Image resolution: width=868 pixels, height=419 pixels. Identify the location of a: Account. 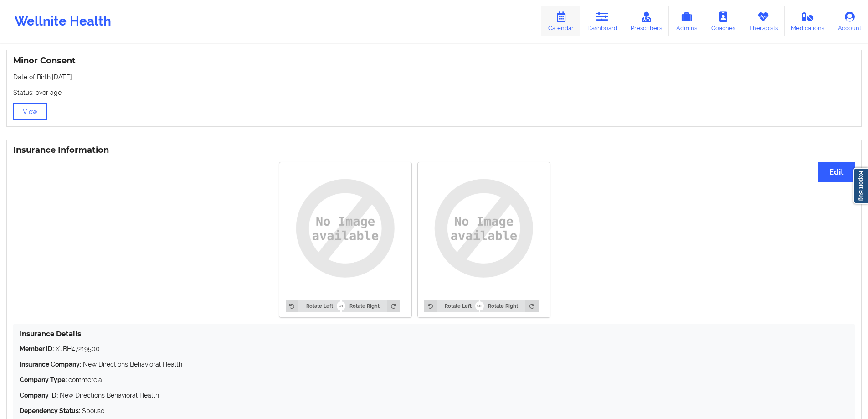
(849, 22).